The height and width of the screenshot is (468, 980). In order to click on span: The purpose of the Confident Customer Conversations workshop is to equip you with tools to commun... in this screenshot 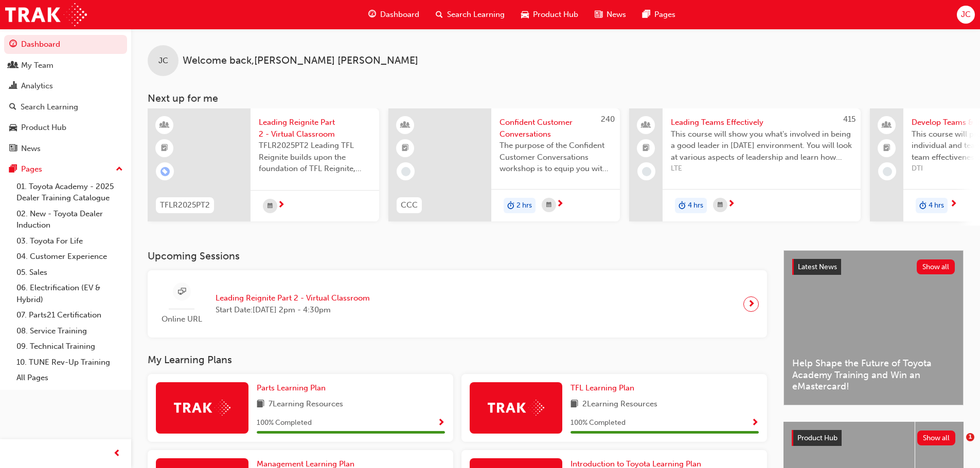, I will do `click(555, 157)`.